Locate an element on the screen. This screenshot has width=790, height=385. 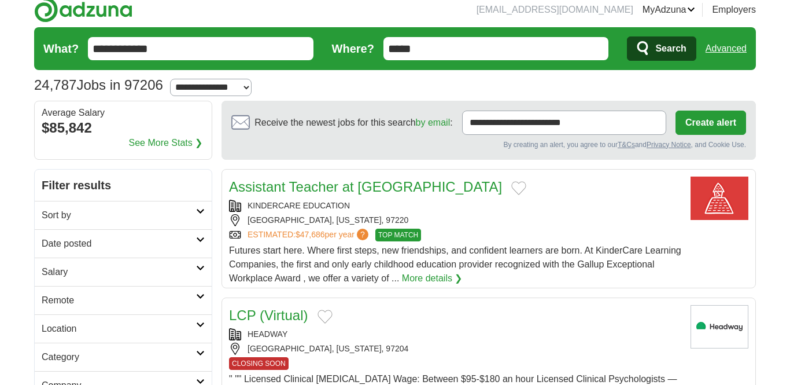
h2: Date posted is located at coordinates (119, 244).